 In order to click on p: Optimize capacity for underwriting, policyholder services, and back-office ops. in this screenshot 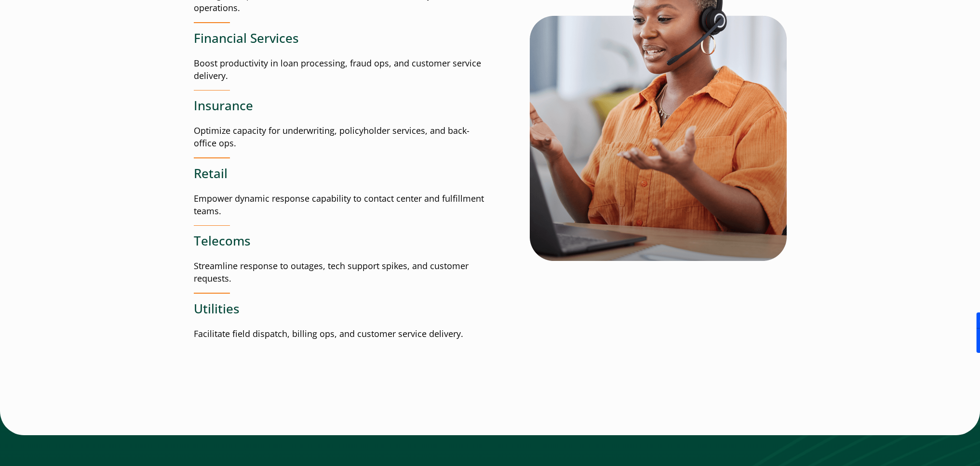, I will do `click(342, 137)`.